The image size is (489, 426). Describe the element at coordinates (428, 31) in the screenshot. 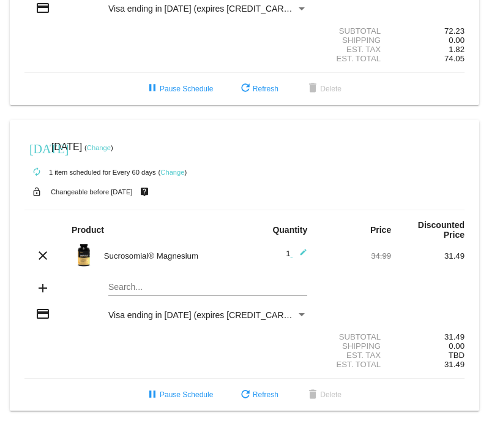

I see `div: 72.23` at that location.